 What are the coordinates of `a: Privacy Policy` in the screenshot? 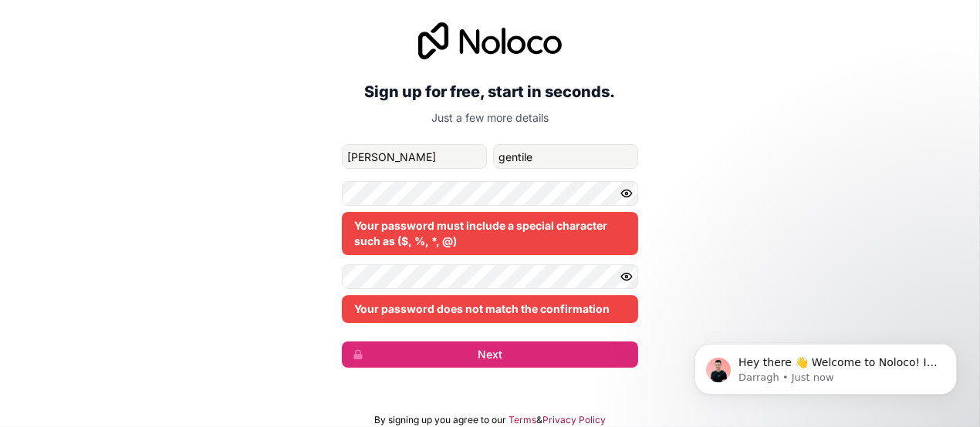 It's located at (574, 420).